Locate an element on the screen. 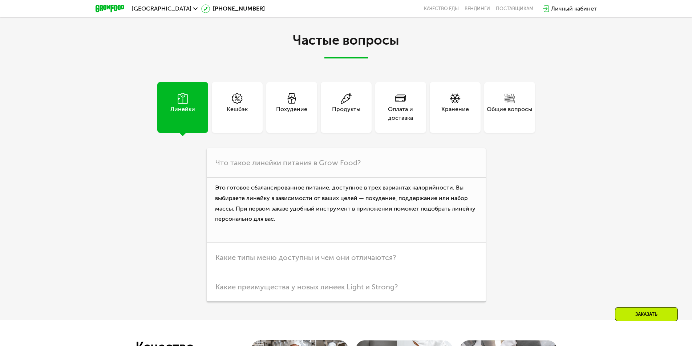 This screenshot has width=692, height=346. div: Продукты is located at coordinates (346, 114).